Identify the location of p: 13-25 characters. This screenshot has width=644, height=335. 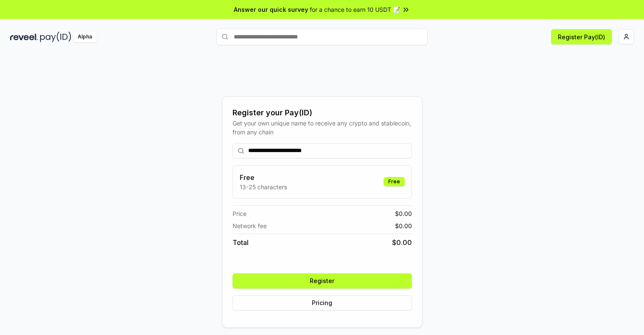
(263, 187).